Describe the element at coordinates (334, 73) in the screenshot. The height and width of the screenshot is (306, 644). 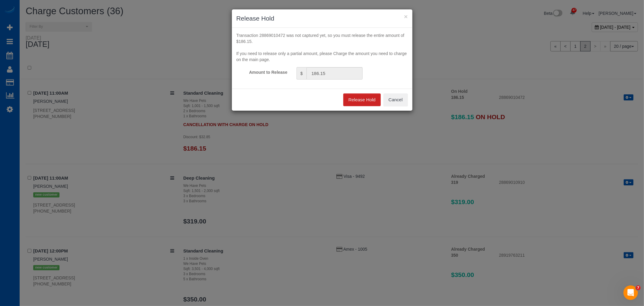
I see `input: Amount to Refund` at that location.